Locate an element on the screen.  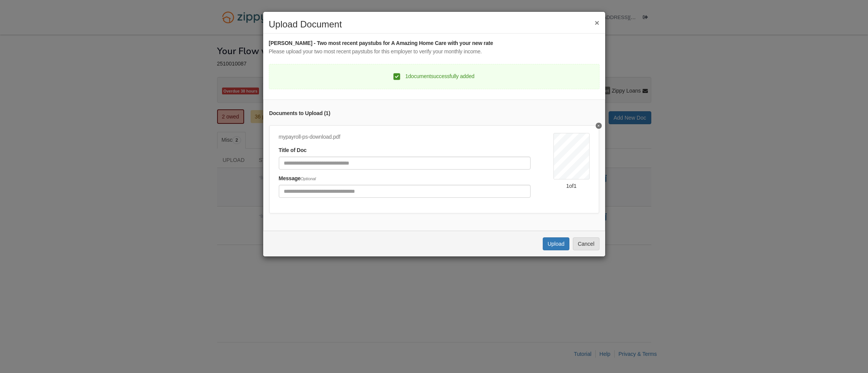
button: Delete undefined is located at coordinates (599, 126).